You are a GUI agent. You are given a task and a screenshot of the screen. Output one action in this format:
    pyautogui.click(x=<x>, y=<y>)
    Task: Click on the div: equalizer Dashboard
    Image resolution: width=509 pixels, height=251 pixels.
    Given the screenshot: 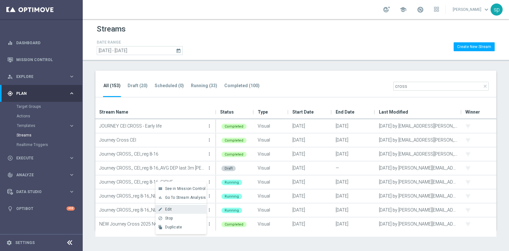 What is the action you would take?
    pyautogui.click(x=41, y=43)
    